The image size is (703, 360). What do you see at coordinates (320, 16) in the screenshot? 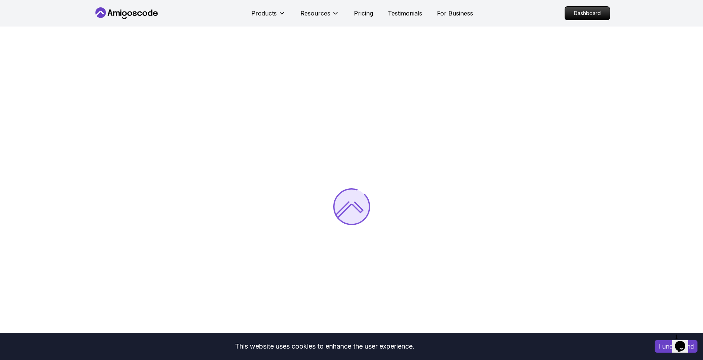
I see `button: Resources` at bounding box center [320, 16].